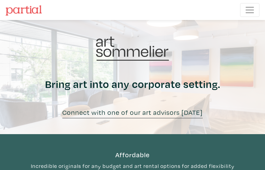 The width and height of the screenshot is (265, 170). I want to click on h2: Bring art into any corporate setting., so click(132, 84).